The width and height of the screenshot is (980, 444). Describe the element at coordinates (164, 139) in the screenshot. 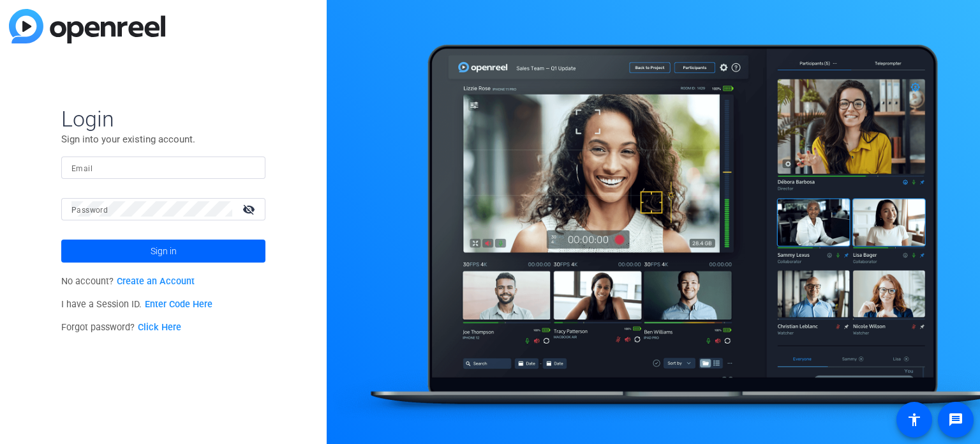

I see `p: Sign into your existing account.` at that location.